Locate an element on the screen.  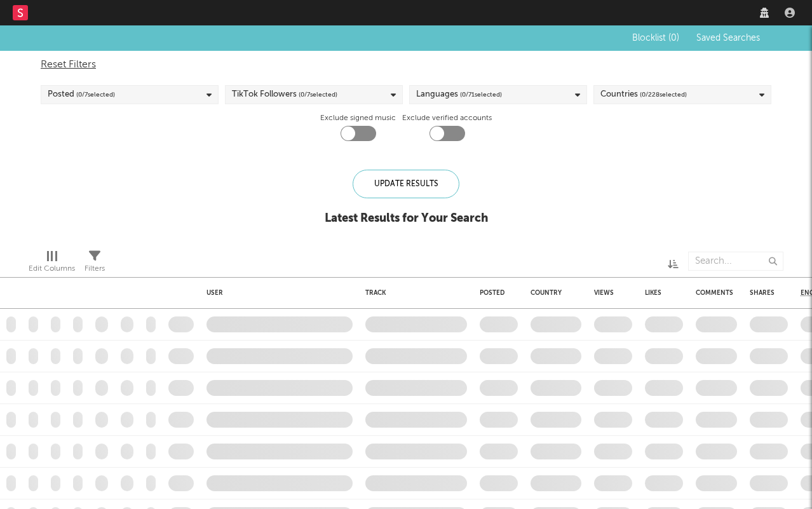
div: Languages is located at coordinates (459, 95).